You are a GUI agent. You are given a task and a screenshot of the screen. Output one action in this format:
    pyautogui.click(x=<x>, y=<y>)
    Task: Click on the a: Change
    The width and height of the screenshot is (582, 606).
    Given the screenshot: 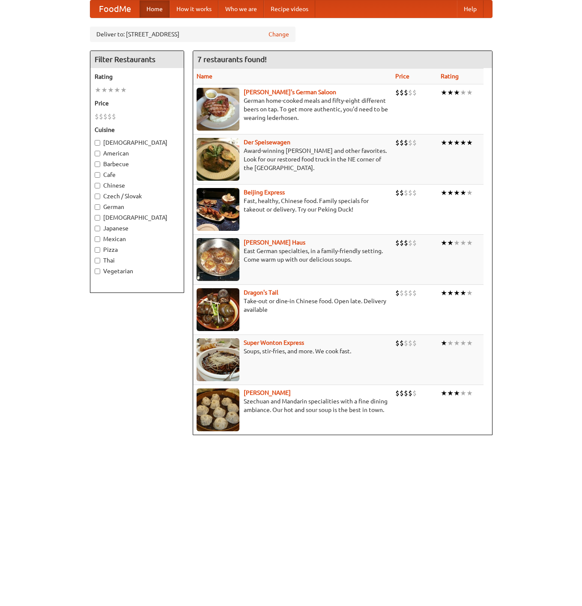 What is the action you would take?
    pyautogui.click(x=279, y=34)
    